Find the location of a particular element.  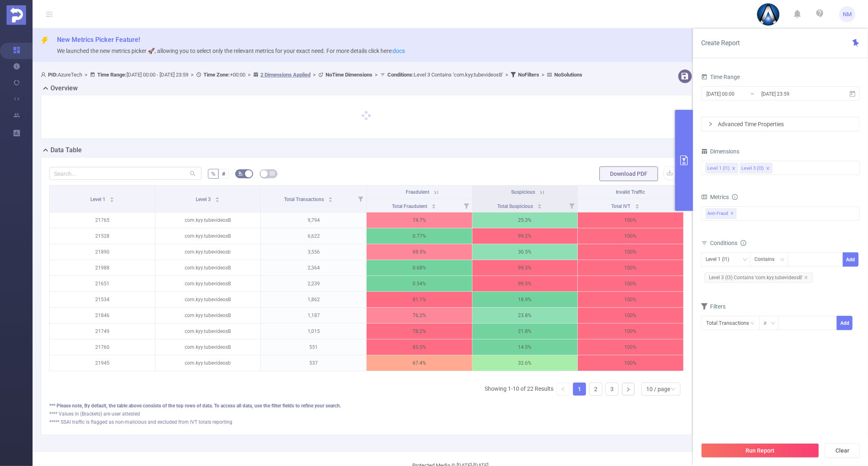

p: 30.5% is located at coordinates (525, 252).